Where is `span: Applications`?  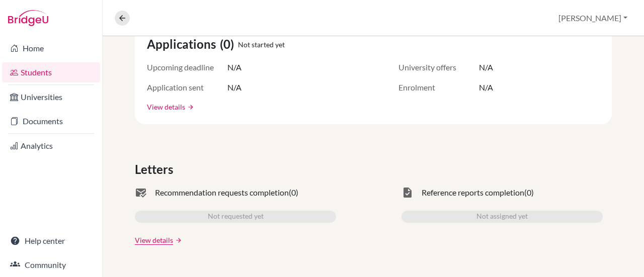
span: Applications is located at coordinates (183, 44).